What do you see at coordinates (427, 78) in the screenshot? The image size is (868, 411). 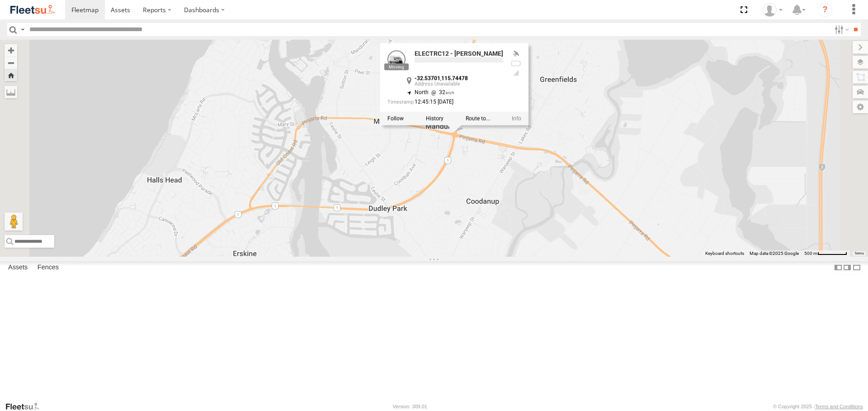 I see `strong: -32.53701` at bounding box center [427, 78].